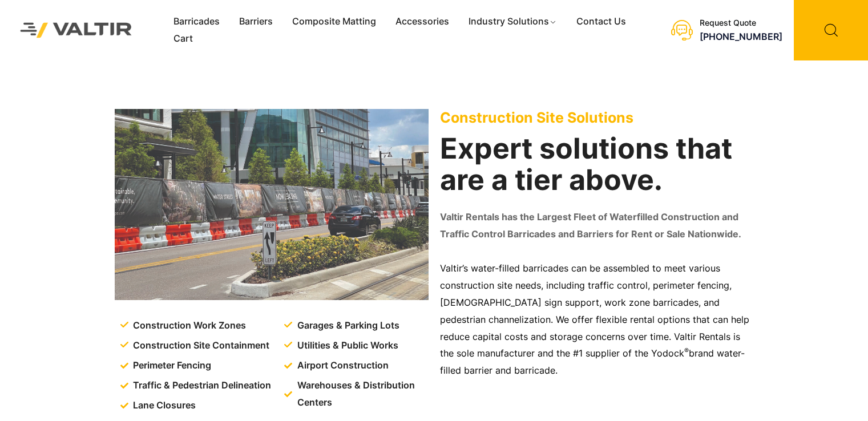 This screenshot has height=421, width=868. What do you see at coordinates (171, 366) in the screenshot?
I see `span: Perimeter Fencing` at bounding box center [171, 366].